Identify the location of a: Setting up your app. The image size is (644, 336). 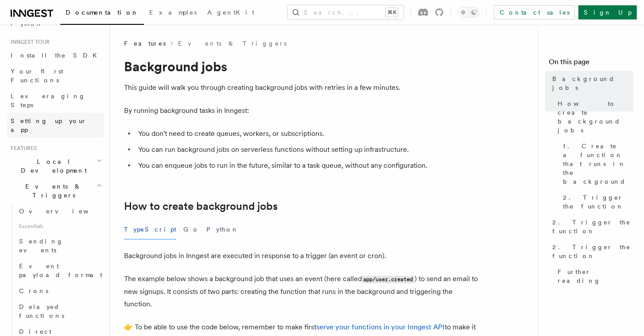
(56, 125).